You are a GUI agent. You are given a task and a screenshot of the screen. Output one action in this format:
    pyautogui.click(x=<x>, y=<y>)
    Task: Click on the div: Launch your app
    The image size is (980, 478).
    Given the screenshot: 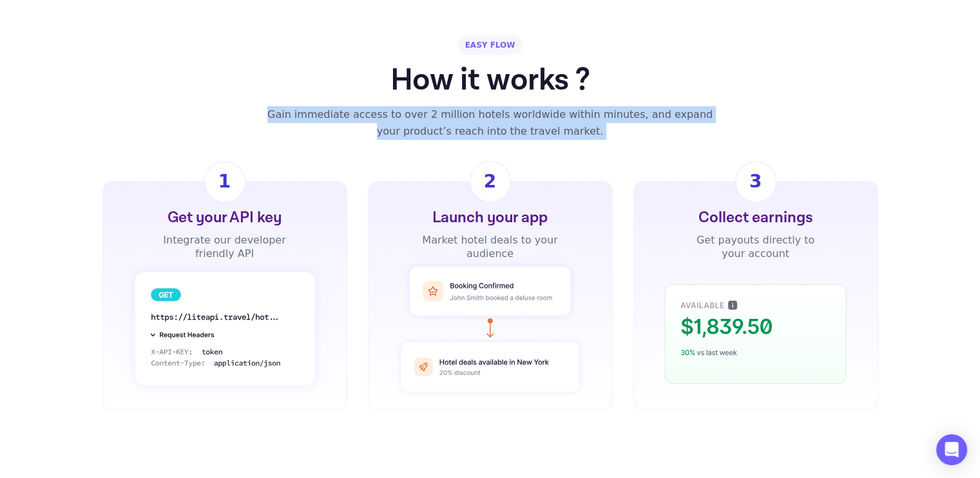 What is the action you would take?
    pyautogui.click(x=490, y=218)
    